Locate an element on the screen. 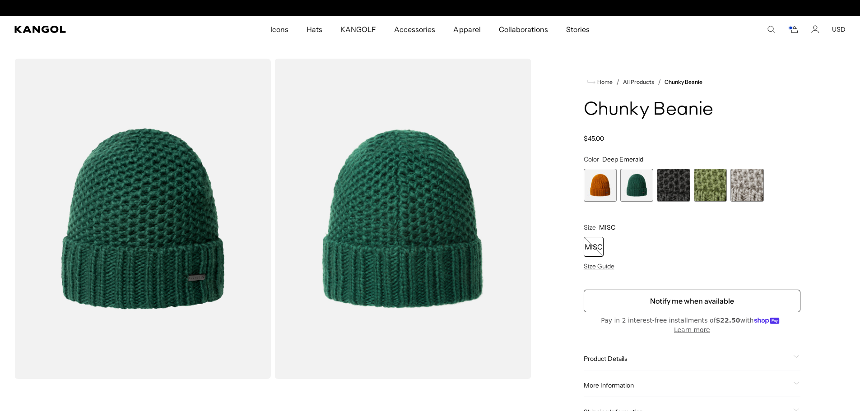  div: 1 of 5 is located at coordinates (600, 185).